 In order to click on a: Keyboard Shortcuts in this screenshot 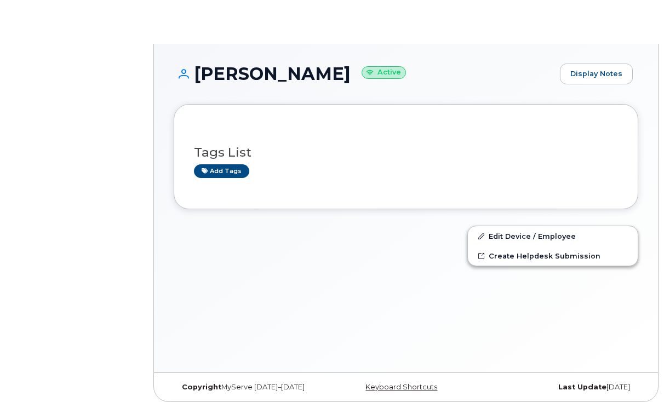, I will do `click(401, 387)`.